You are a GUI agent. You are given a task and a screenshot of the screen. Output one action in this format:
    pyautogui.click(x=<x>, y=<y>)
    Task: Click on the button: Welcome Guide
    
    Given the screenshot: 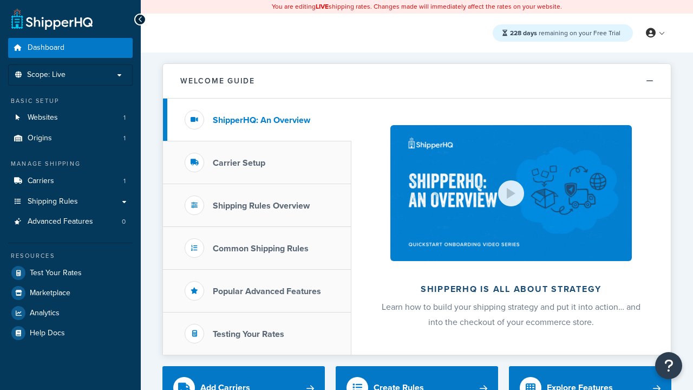 What is the action you would take?
    pyautogui.click(x=417, y=81)
    